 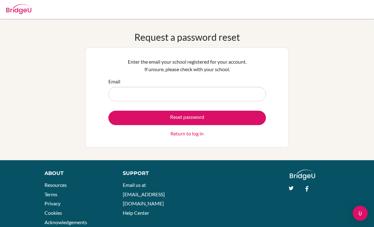 What do you see at coordinates (360, 213) in the screenshot?
I see `div: Open Intercom Messenger` at bounding box center [360, 213].